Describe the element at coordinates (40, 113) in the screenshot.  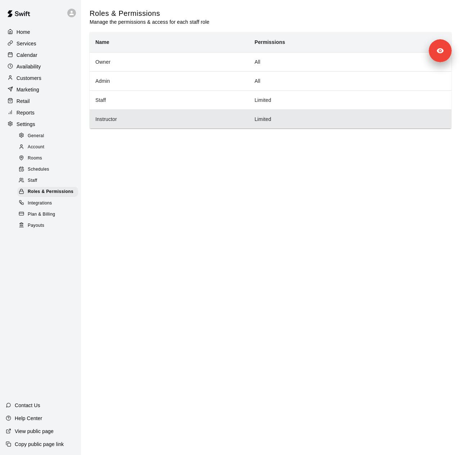
I see `div: Reports` at that location.